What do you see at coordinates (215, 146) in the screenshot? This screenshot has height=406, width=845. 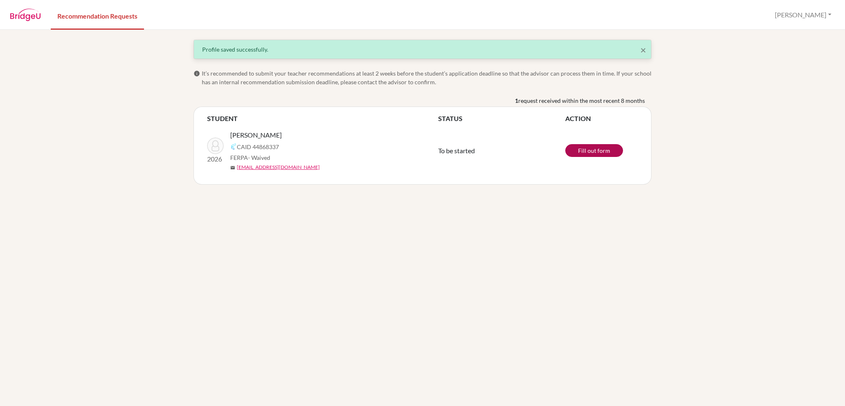 I see `img: Nahmad, Ezra` at bounding box center [215, 146].